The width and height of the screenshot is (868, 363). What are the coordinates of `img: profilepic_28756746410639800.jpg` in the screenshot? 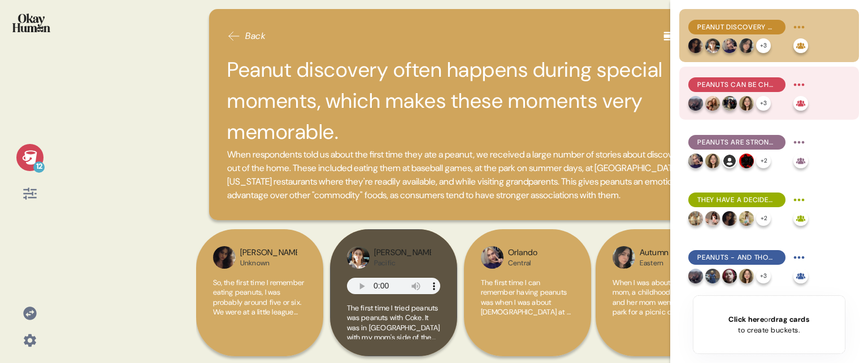 It's located at (746, 161).